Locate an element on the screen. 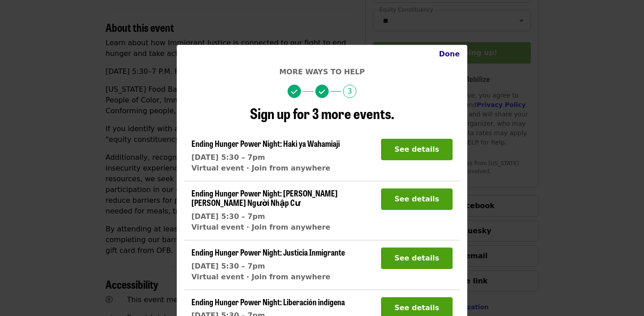 This screenshot has width=644, height=316. span: Sign up for 3 more events. is located at coordinates (322, 113).